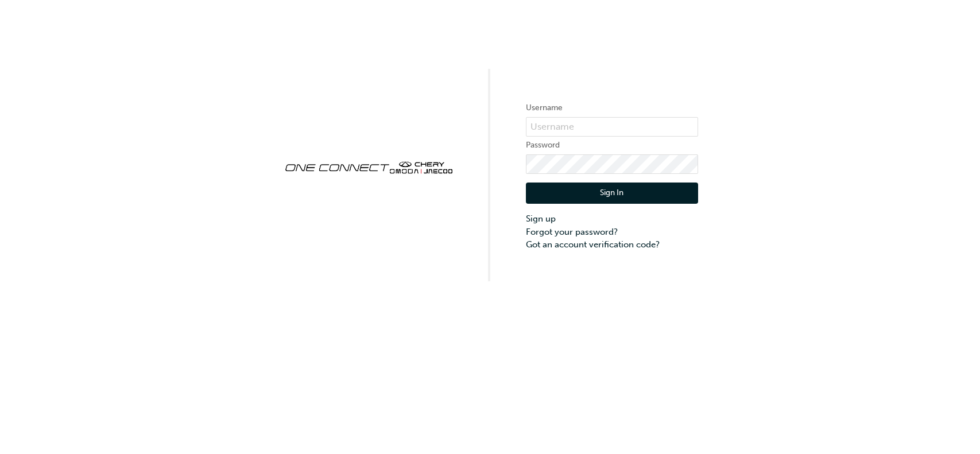  What do you see at coordinates (612, 244) in the screenshot?
I see `a: Got an account verification code?` at bounding box center [612, 244].